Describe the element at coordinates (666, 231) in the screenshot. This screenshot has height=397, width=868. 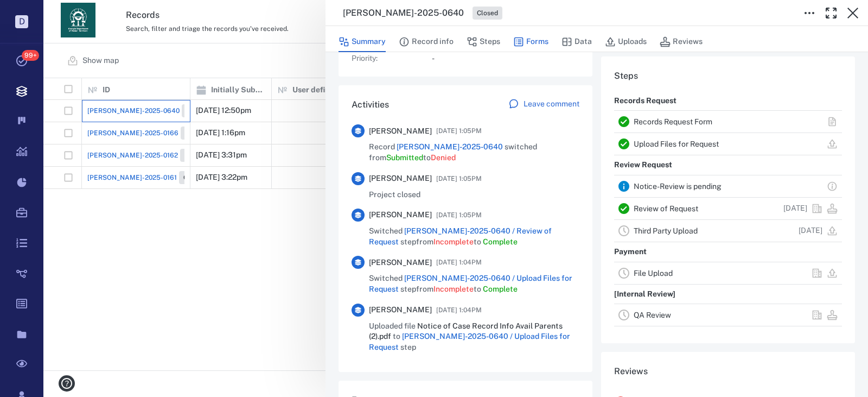
I see `a: Third Party Upload` at that location.